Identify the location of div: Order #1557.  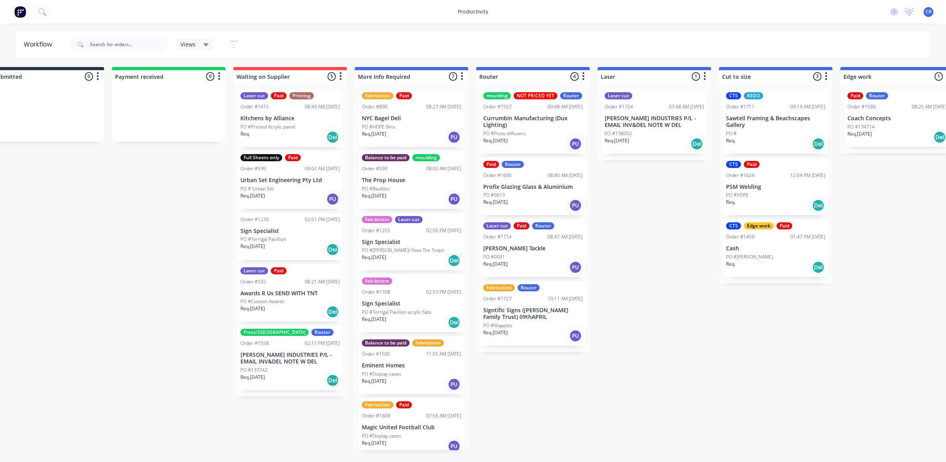
(497, 107).